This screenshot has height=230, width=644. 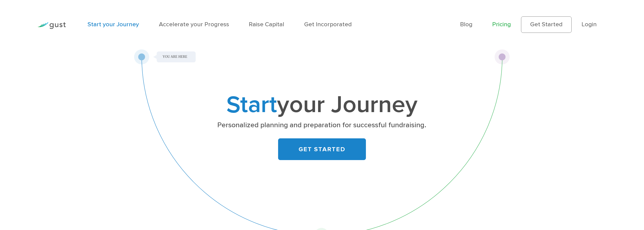 What do you see at coordinates (322, 125) in the screenshot?
I see `p: Personalized planning and preparation for successful fundraising.` at bounding box center [322, 125].